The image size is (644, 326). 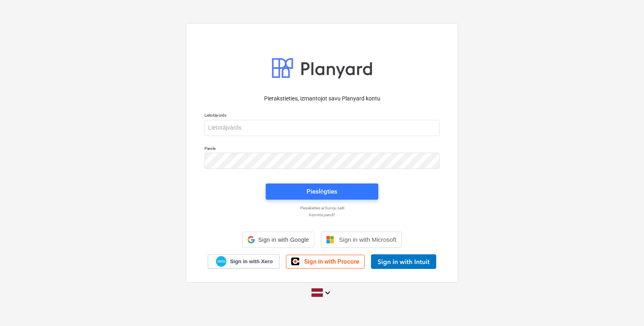 I want to click on p: Piesakieties ar burvju saiti, so click(x=322, y=208).